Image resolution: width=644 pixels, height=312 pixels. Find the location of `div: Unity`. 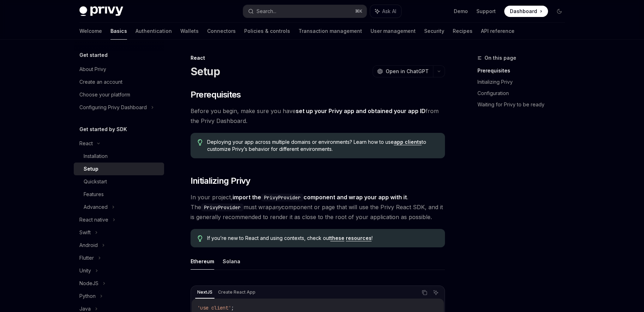

div: Unity is located at coordinates (85, 271).